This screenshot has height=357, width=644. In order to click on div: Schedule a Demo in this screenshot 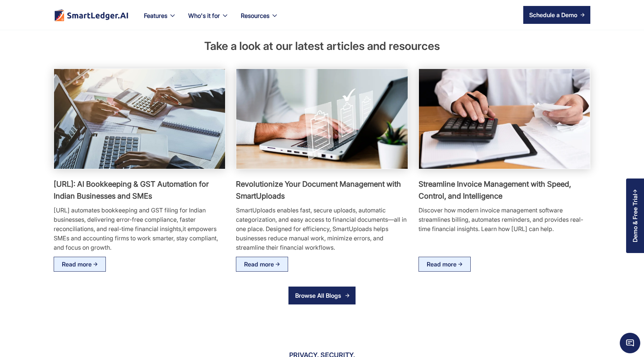, I will do `click(553, 15)`.